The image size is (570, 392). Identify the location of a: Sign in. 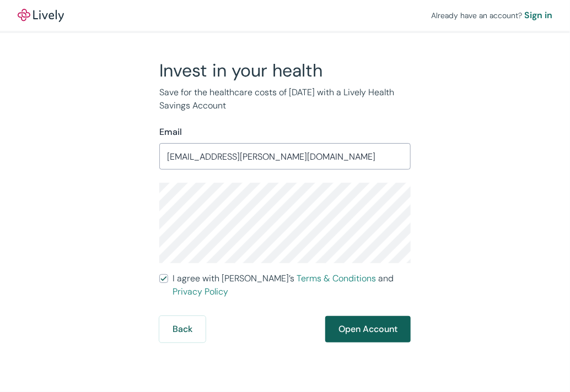
(538, 15).